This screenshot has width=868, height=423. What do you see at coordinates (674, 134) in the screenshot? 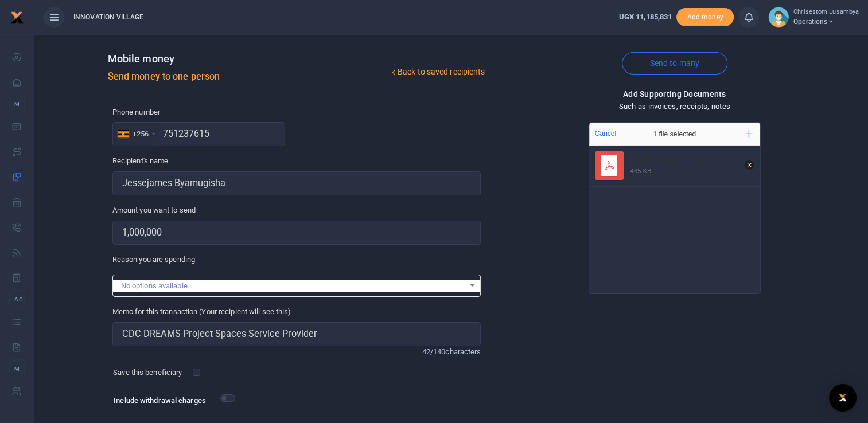
I see `div: 1 file selected` at bounding box center [674, 134].